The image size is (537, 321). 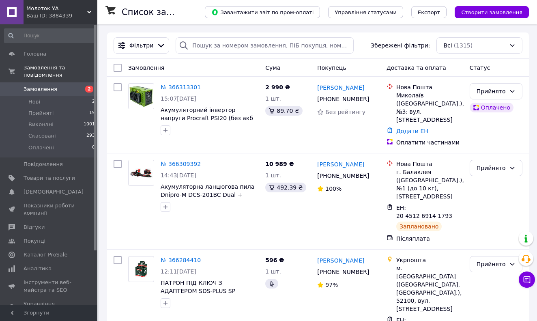 I want to click on span: 100%, so click(x=333, y=189).